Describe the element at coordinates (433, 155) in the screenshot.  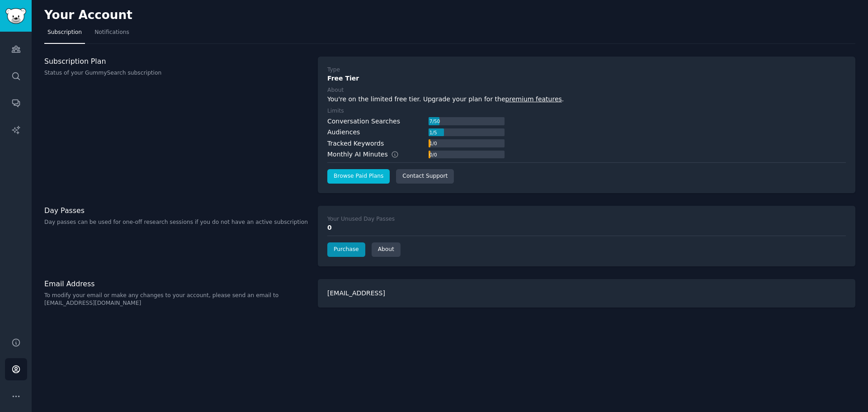
I see `div: 0 / 0` at that location.